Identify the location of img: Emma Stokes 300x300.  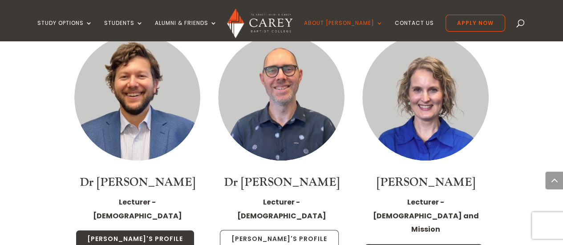
(426, 98).